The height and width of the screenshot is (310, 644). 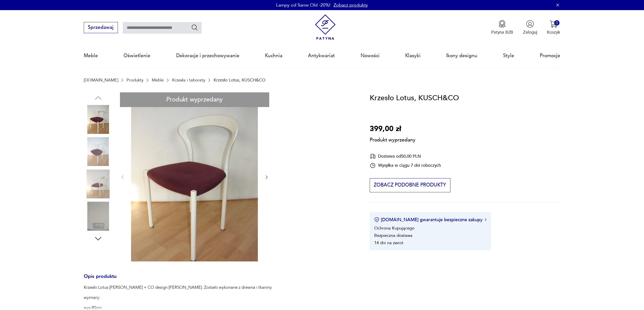 What do you see at coordinates (413, 56) in the screenshot?
I see `a: Klasyki` at bounding box center [413, 56].